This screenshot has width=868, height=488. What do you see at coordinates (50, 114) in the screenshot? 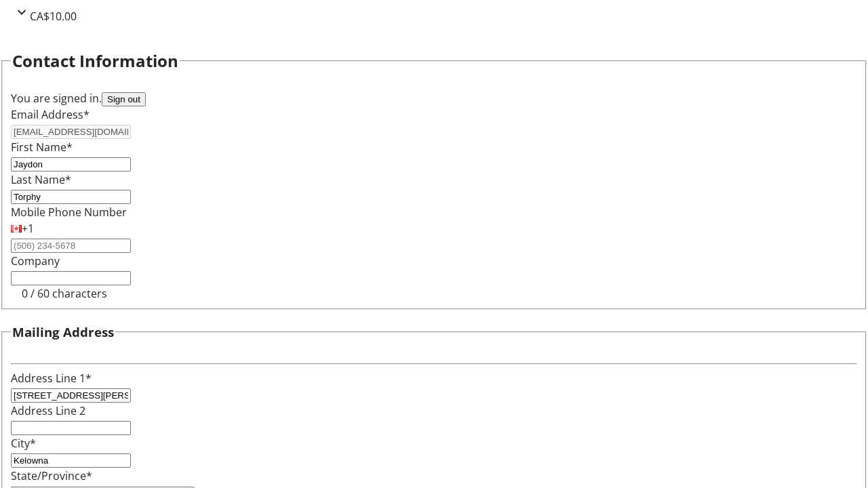
I see `label: Email Address*` at bounding box center [50, 114].